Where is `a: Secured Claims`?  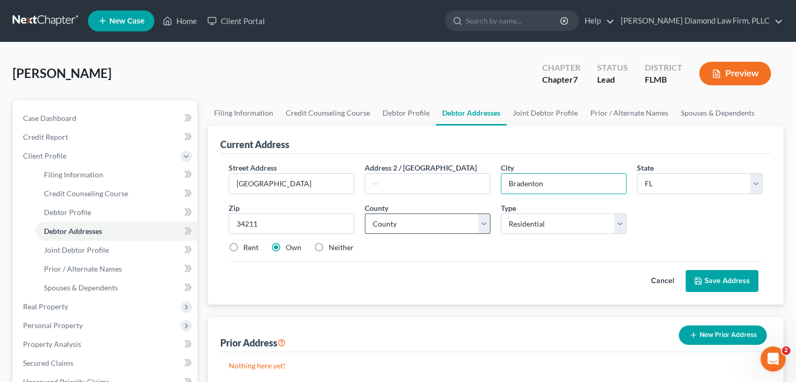
a: Secured Claims is located at coordinates (106, 363).